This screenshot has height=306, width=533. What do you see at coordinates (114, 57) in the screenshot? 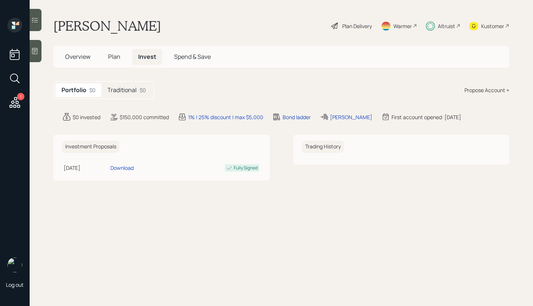
I see `span: Plan` at bounding box center [114, 57].